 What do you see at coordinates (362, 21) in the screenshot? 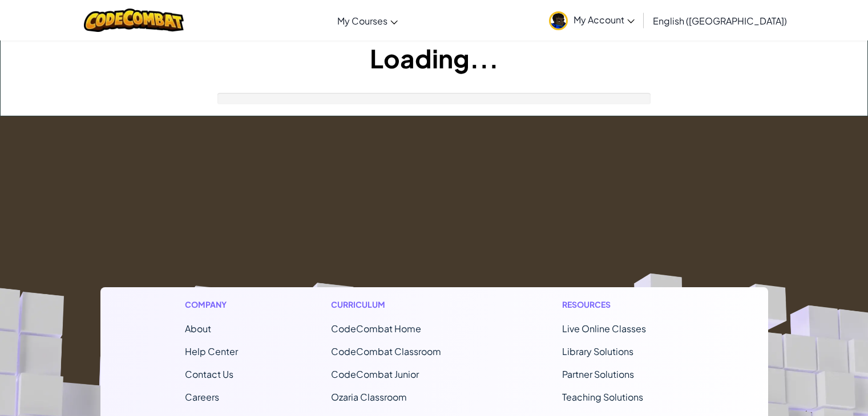
I see `span: My Courses` at bounding box center [362, 21].